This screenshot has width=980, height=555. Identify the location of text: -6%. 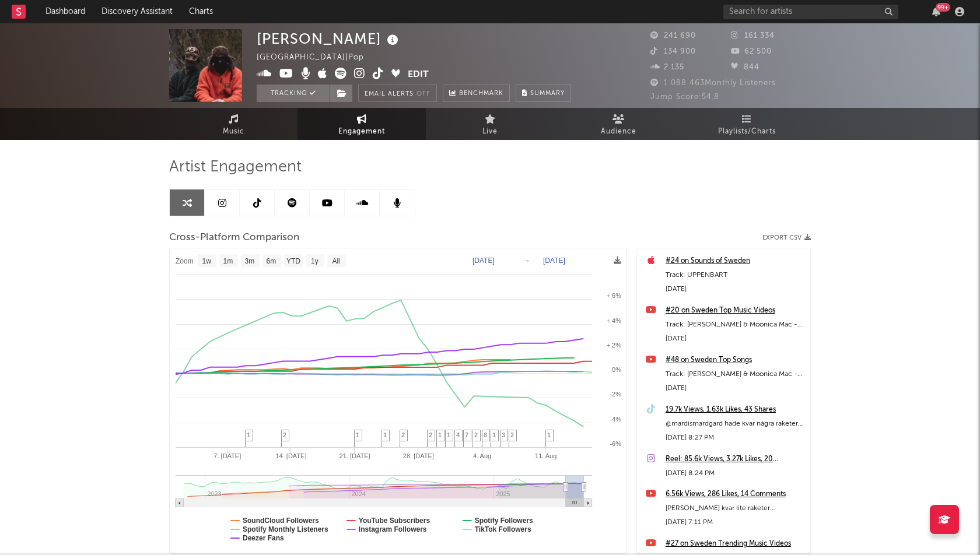
(615, 444).